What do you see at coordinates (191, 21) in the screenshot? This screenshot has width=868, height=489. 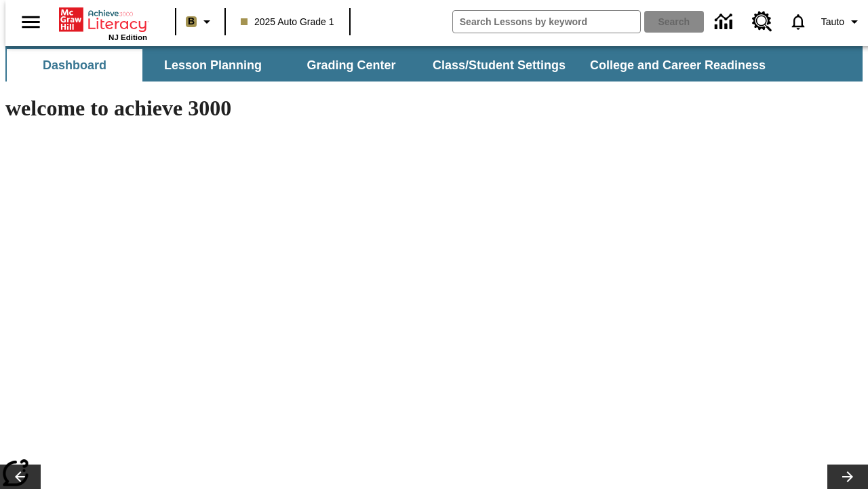 I see `span: B` at bounding box center [191, 21].